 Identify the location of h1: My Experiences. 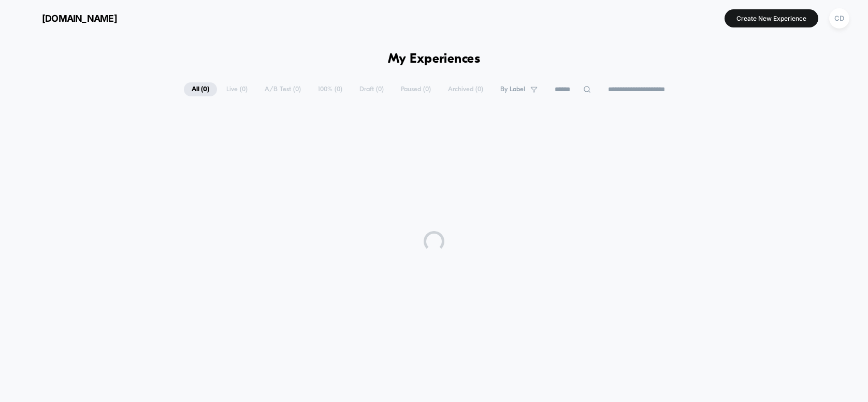
(434, 59).